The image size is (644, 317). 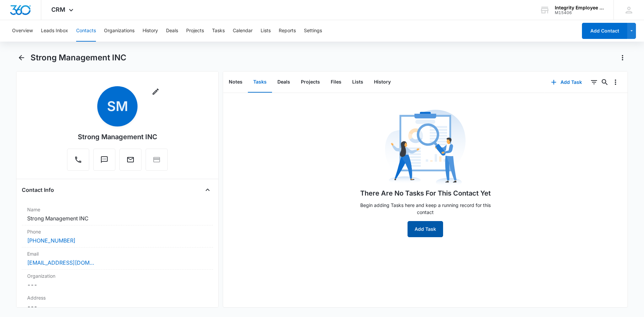 I want to click on div: Organization---, so click(x=117, y=280).